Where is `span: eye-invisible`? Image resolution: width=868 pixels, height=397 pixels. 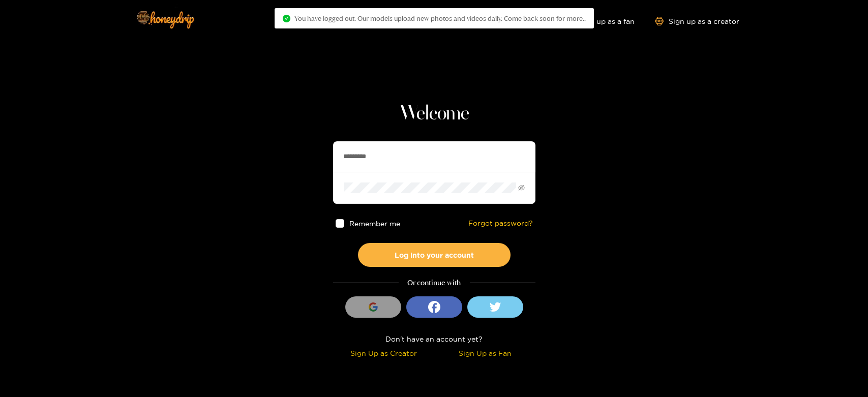
span: eye-invisible is located at coordinates (521, 187).